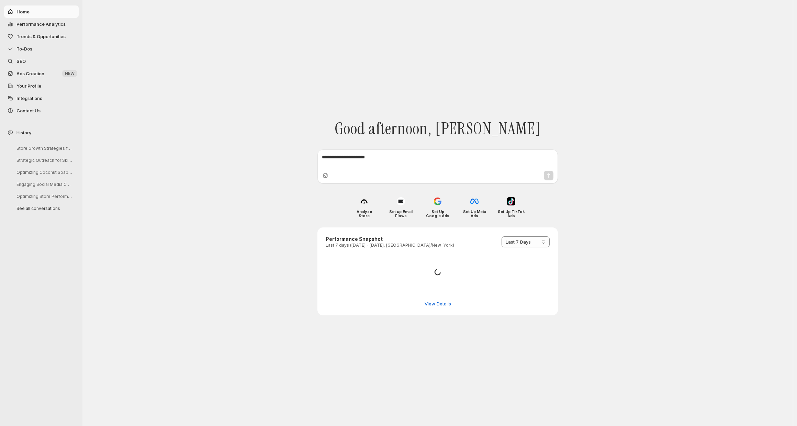  Describe the element at coordinates (30, 74) in the screenshot. I see `span: Ads Creation` at that location.